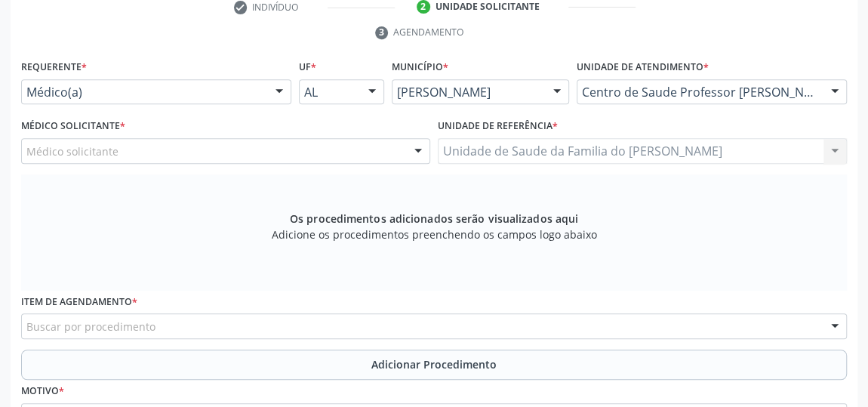 The height and width of the screenshot is (407, 868). Describe the element at coordinates (79, 302) in the screenshot. I see `label: Item de agendamento` at that location.